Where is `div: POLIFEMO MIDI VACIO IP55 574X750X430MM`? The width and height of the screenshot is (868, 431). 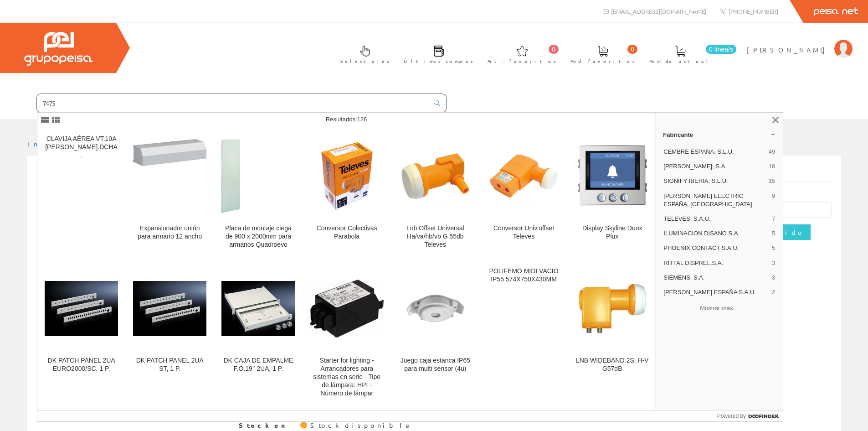 div: POLIFEMO MIDI VACIO IP55 574X750X430MM is located at coordinates (524, 276).